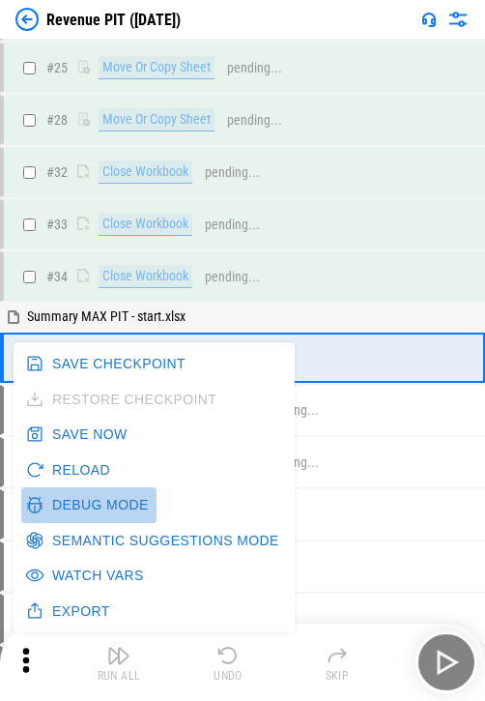  I want to click on img: Back, so click(27, 19).